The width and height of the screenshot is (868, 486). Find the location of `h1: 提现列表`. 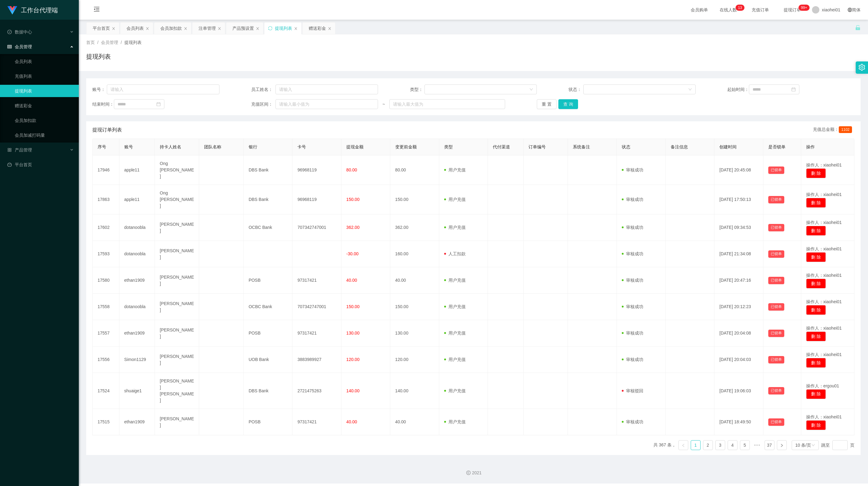

h1: 提现列表 is located at coordinates (98, 57).